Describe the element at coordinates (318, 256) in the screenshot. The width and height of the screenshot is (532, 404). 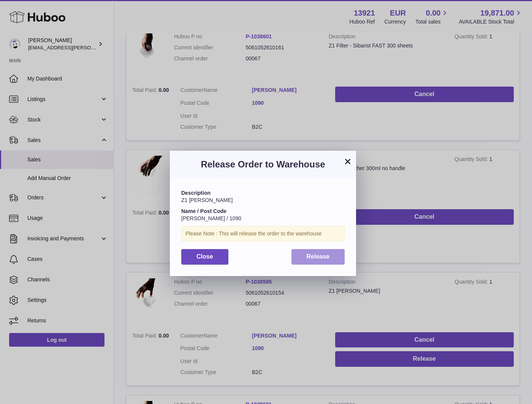
I see `button: Release` at that location.